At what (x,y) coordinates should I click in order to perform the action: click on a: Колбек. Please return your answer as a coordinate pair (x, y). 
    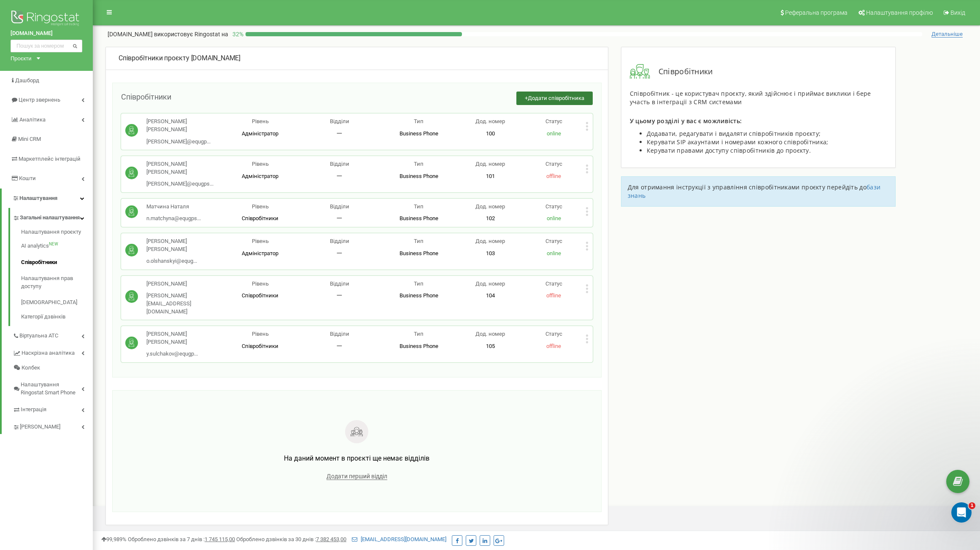
    Looking at the image, I should click on (53, 368).